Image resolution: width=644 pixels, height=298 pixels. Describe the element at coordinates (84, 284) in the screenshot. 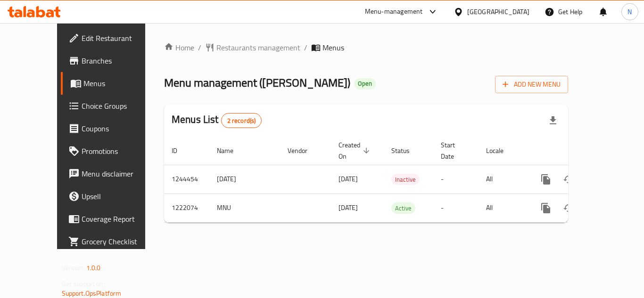

I see `span: Get support on:` at that location.